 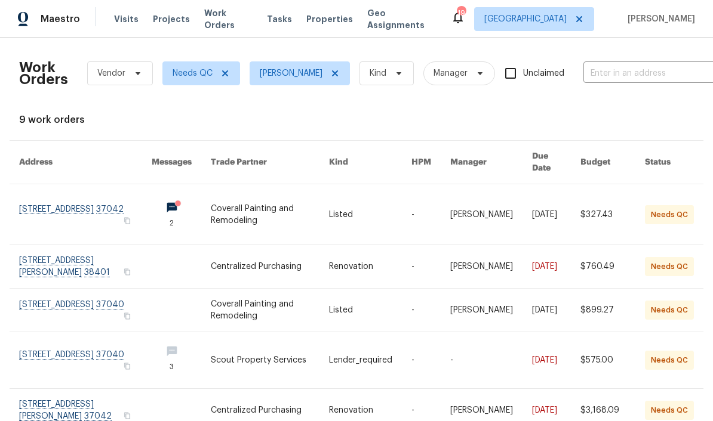 What do you see at coordinates (44, 73) in the screenshot?
I see `h2: Work Orders` at bounding box center [44, 73].